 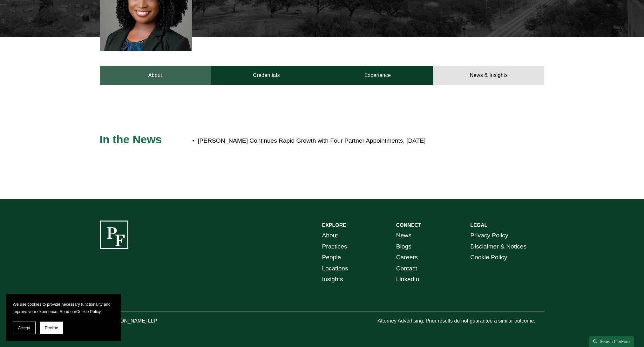 I want to click on span: Accept, so click(x=24, y=327).